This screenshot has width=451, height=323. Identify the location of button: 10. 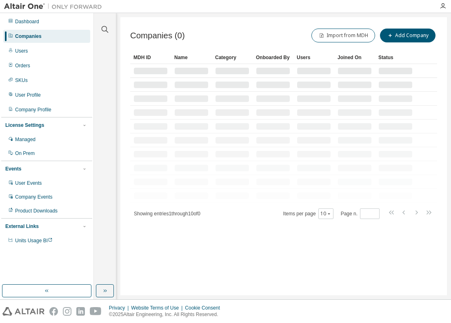
(326, 214).